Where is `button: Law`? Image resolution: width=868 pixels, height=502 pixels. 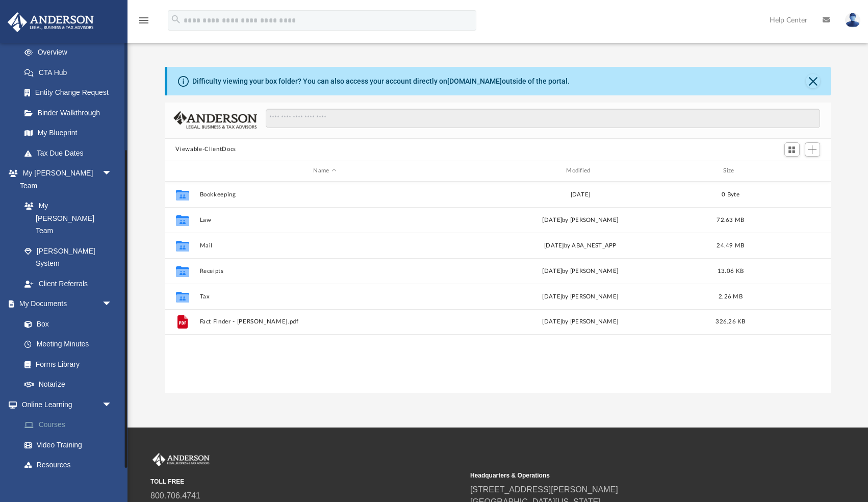
button: Law is located at coordinates (325, 220).